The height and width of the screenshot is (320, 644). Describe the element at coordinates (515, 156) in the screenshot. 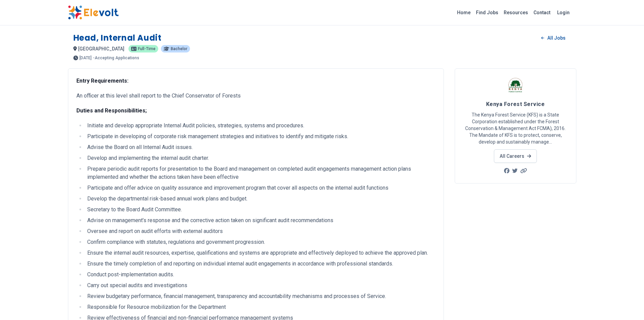

I see `a: All Careers` at that location.